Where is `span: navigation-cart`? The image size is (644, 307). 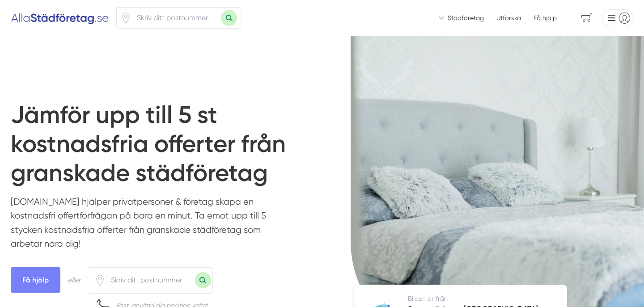
span: navigation-cart is located at coordinates (586, 18).